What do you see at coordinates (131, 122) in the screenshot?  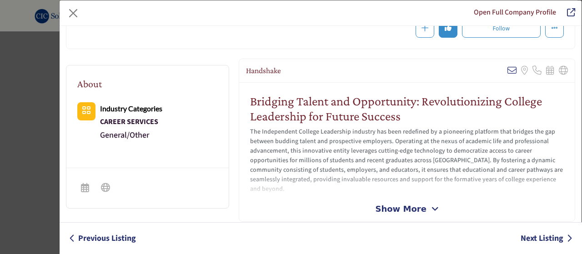 I see `div: Career planning tools, job placement platforms, and professional development resources for studen...` at bounding box center [131, 122].